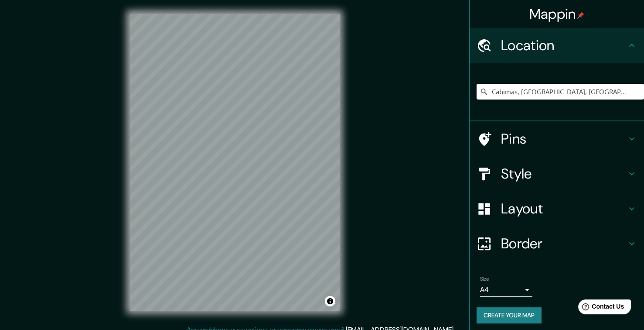 Image resolution: width=644 pixels, height=330 pixels. What do you see at coordinates (557, 14) in the screenshot?
I see `h4: Mappin` at bounding box center [557, 14].